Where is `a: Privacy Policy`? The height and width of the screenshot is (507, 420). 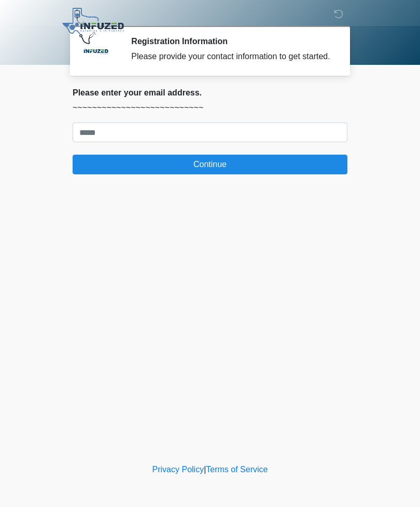
a: Privacy Policy is located at coordinates (178, 469).